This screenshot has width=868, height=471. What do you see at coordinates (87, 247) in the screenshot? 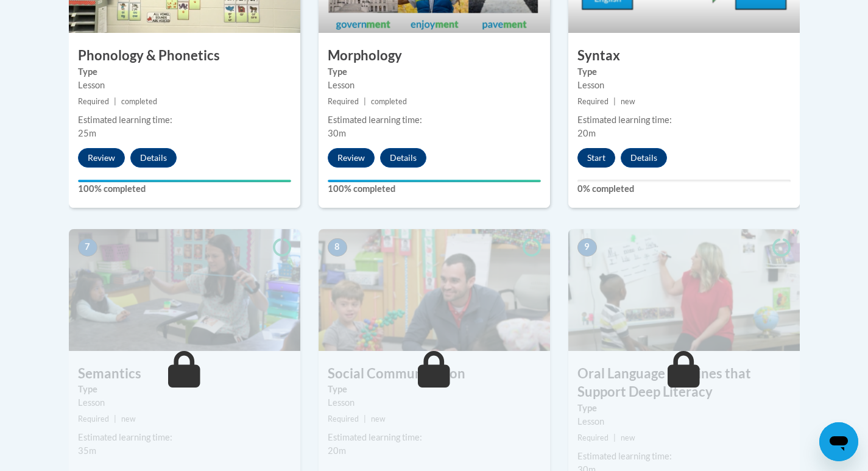
I see `span: 7` at bounding box center [87, 247].